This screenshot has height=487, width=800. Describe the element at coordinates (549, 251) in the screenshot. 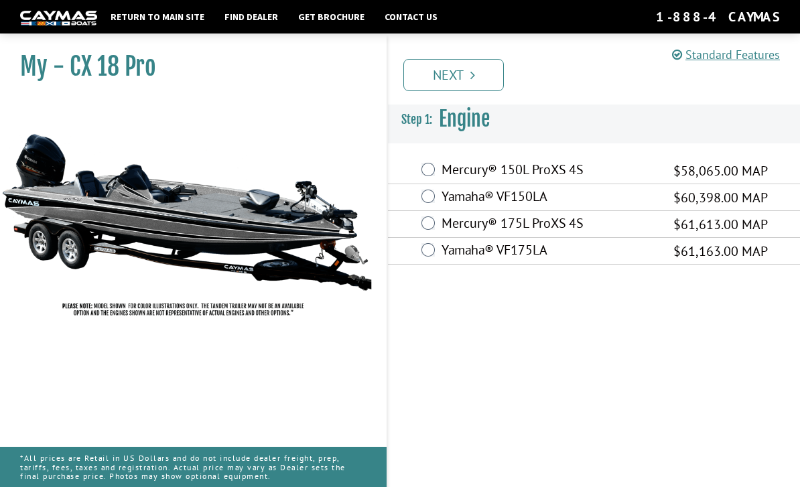

I see `label: Yamaha® VF175LA` at that location.